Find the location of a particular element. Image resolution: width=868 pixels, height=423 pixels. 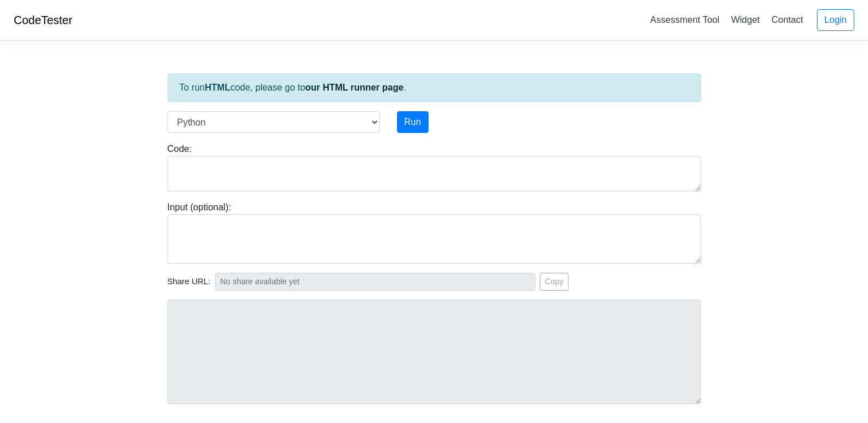

a: Assessment Tool is located at coordinates (684, 19).